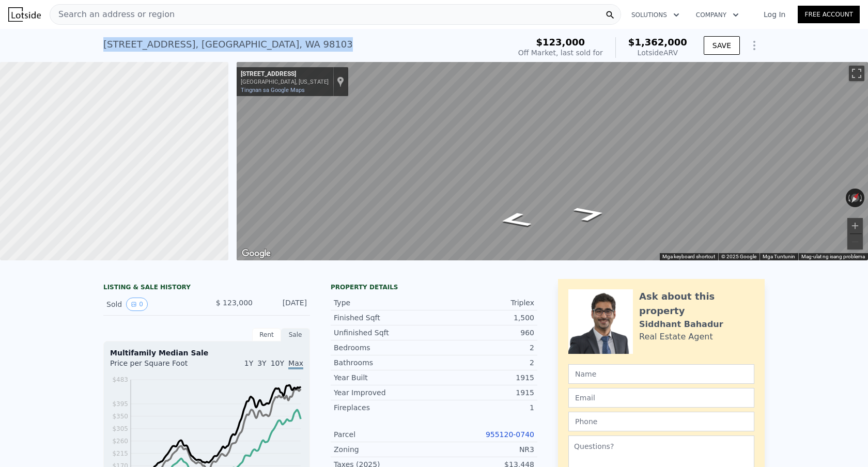  What do you see at coordinates (384, 333) in the screenshot?
I see `div: Unfinished Sqft` at bounding box center [384, 333].